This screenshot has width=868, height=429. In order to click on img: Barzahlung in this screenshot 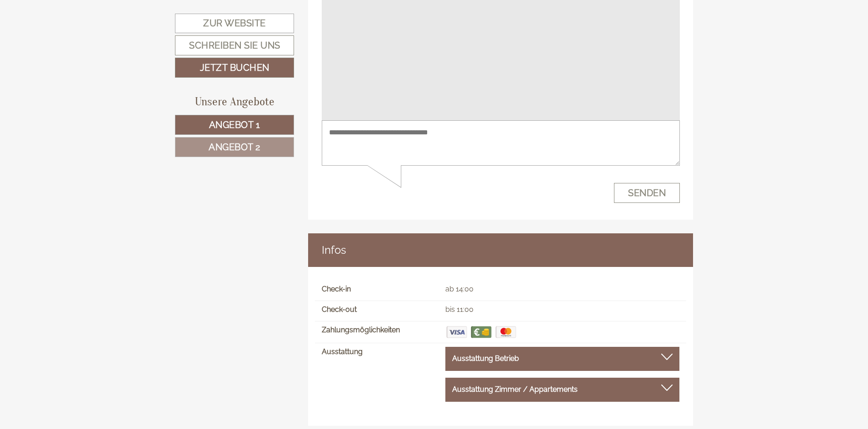, I will do `click(481, 332)`.